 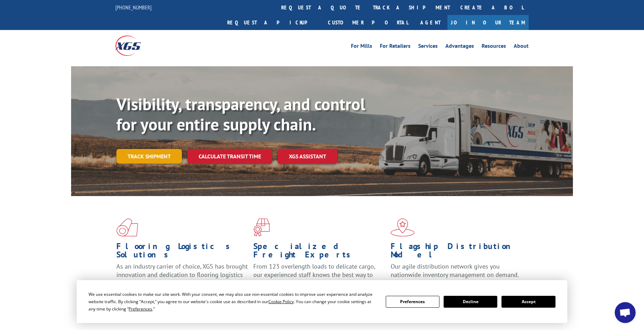 I want to click on a: Request a pickup, so click(x=273, y=22).